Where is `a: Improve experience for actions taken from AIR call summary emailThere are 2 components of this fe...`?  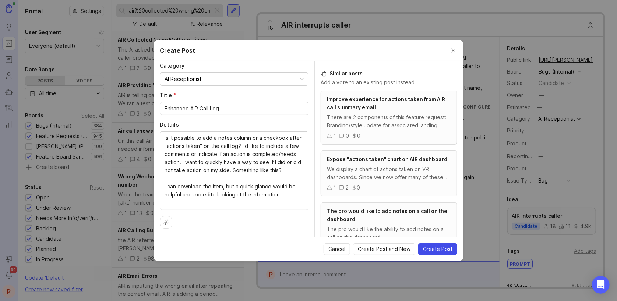
a: Improve experience for actions taken from AIR call summary emailThere are 2 components of this fe... is located at coordinates (389, 117).